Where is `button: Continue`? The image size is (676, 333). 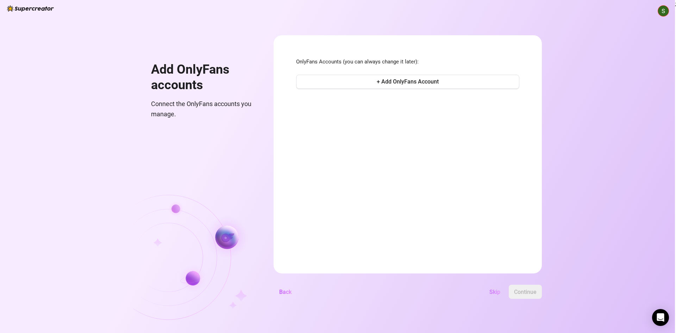
button: Continue is located at coordinates (525, 292).